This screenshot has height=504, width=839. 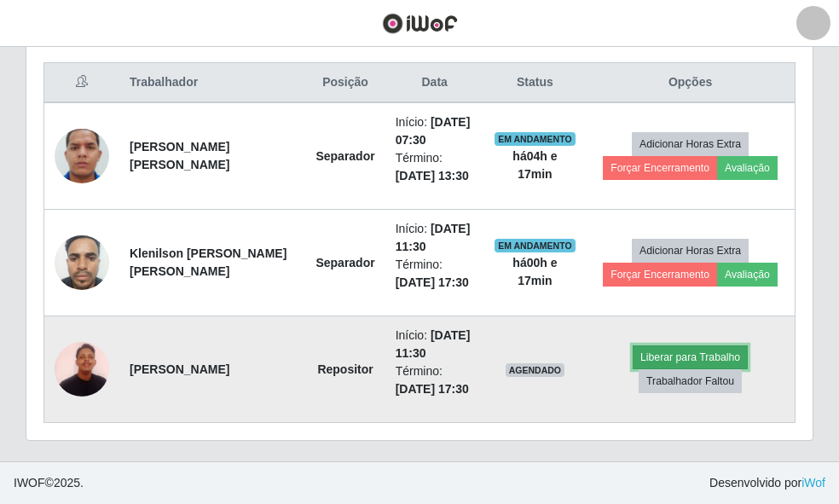 What do you see at coordinates (690, 83) in the screenshot?
I see `th: Opções` at bounding box center [690, 83].